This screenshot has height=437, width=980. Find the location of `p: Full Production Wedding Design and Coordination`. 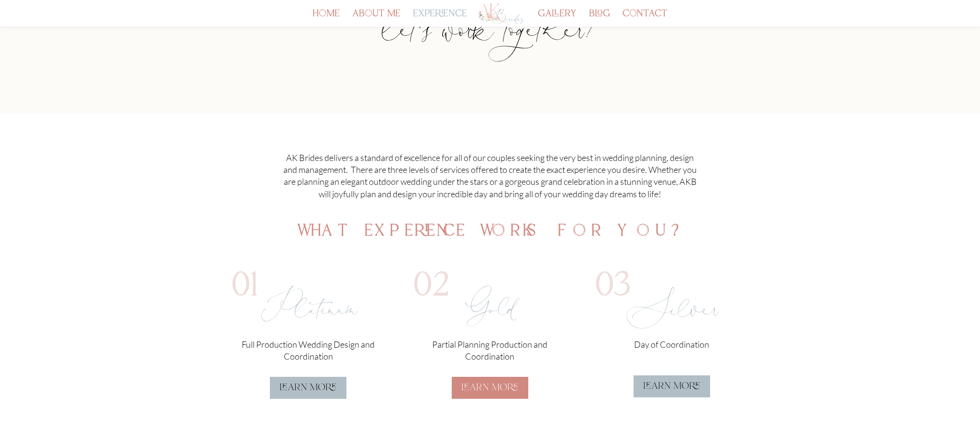

p: Full Production Wedding Design and Coordination is located at coordinates (308, 350).